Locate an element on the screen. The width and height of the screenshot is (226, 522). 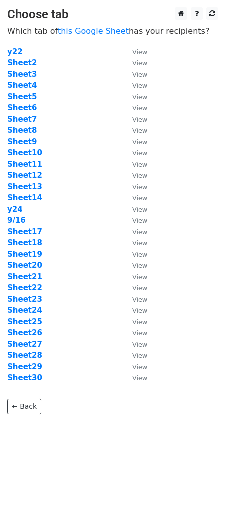
strong: Sheet12 is located at coordinates (25, 175).